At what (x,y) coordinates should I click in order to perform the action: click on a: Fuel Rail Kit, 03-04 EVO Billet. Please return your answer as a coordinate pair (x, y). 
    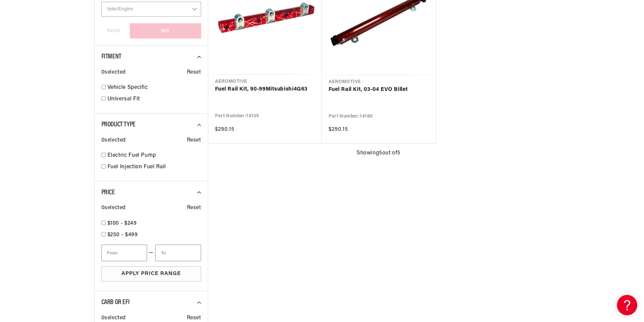
    Looking at the image, I should click on (378, 90).